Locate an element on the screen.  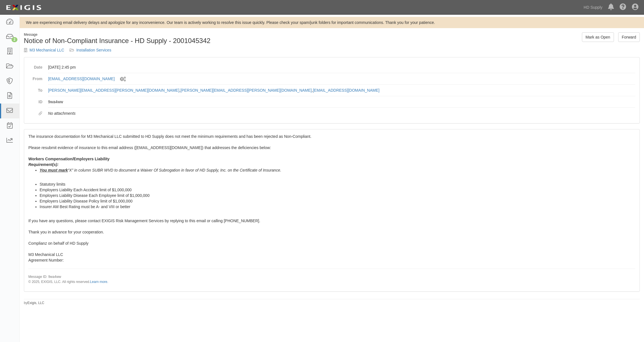
a: Forward is located at coordinates (629, 37).